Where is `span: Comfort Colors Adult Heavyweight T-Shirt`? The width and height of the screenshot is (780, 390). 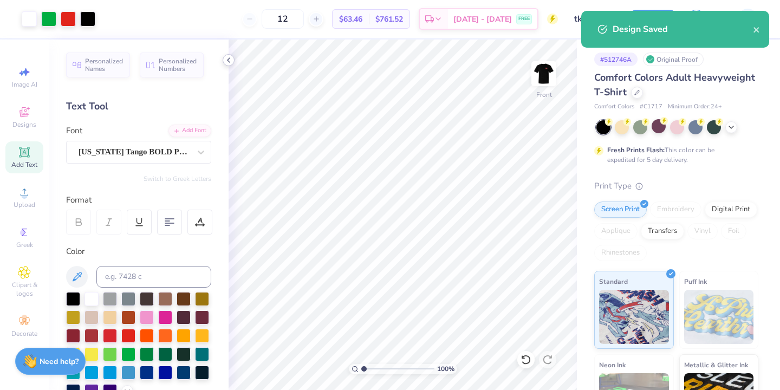
span: Comfort Colors Adult Heavyweight T-Shirt is located at coordinates (674, 85).